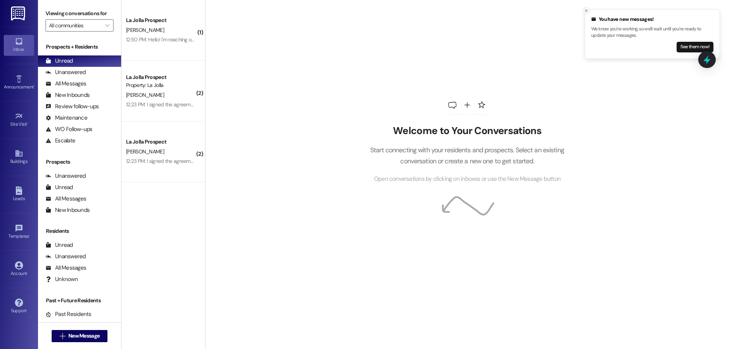  I want to click on div: Maintenance, so click(66, 118).